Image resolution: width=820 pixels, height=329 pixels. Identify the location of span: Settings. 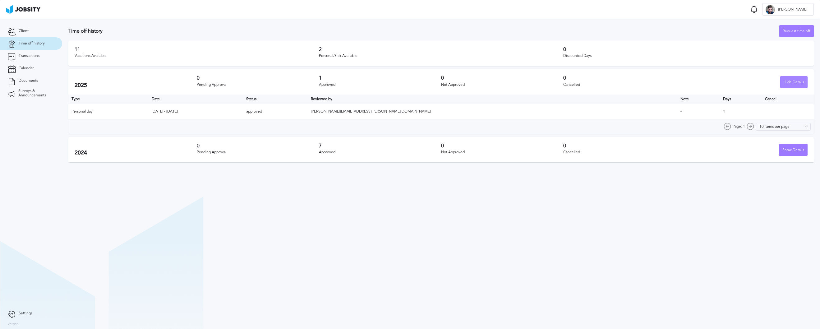
(26, 314).